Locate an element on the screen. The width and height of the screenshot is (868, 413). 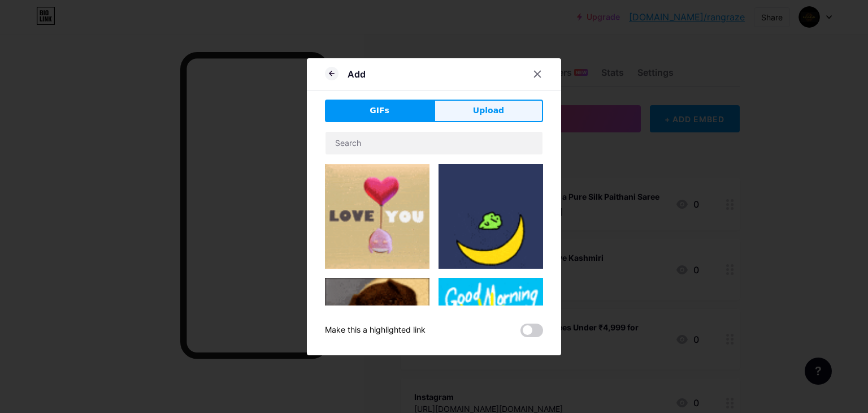
input: Search is located at coordinates (434, 143).